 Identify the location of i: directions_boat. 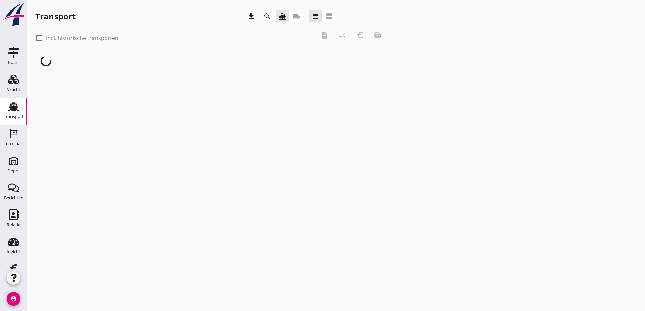
(282, 16).